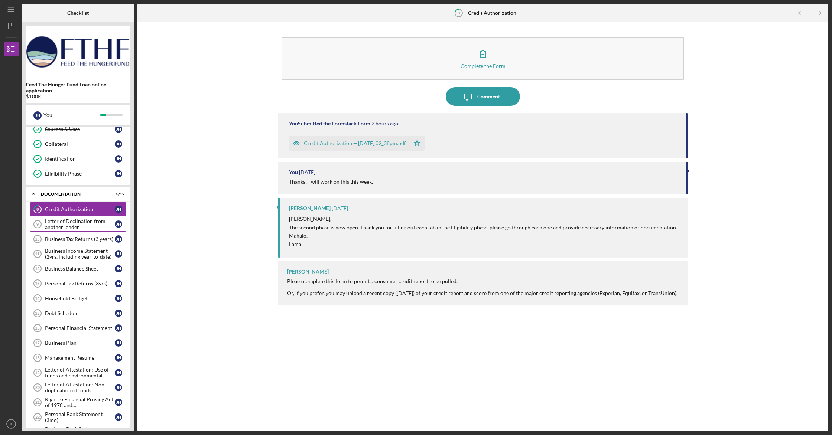  I want to click on div: Thanks! I will work on this this week., so click(331, 182).